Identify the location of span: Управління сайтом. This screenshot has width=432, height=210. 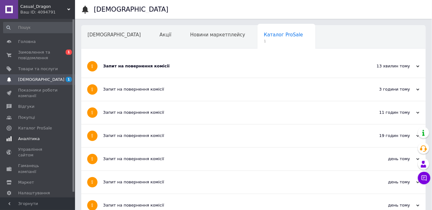
(38, 152).